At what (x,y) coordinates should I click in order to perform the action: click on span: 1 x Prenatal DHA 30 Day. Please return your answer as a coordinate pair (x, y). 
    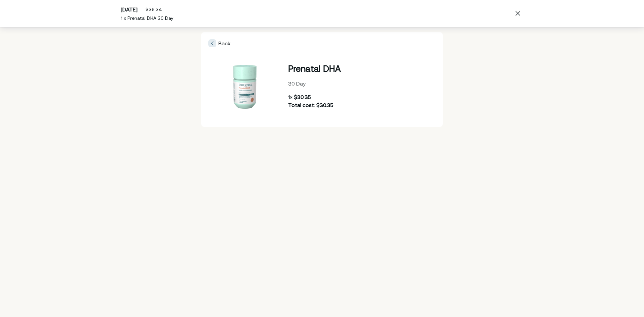
    Looking at the image, I should click on (147, 18).